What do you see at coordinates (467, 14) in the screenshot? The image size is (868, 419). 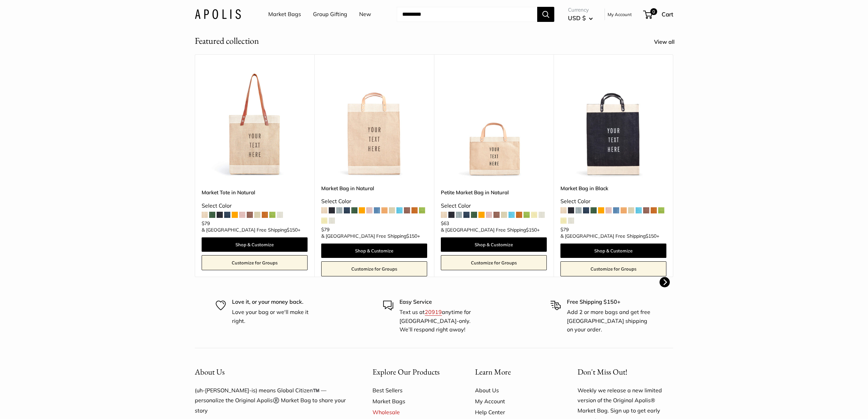 I see `input: Search...` at bounding box center [467, 14].